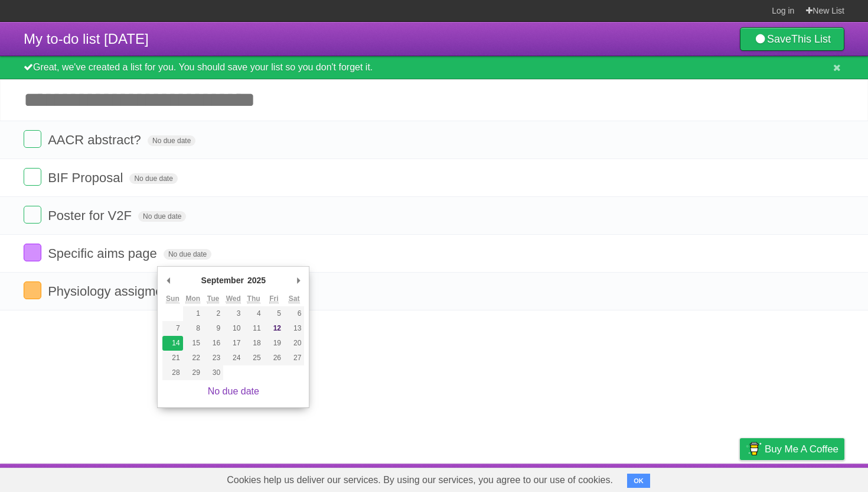  Describe the element at coordinates (213, 358) in the screenshot. I see `button: 23` at that location.